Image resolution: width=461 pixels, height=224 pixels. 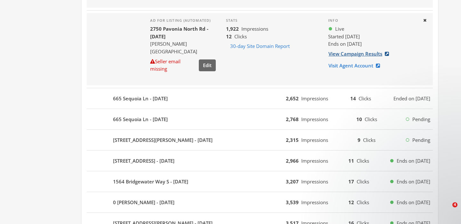 What do you see at coordinates (455, 205) in the screenshot?
I see `span: 4` at bounding box center [455, 205].